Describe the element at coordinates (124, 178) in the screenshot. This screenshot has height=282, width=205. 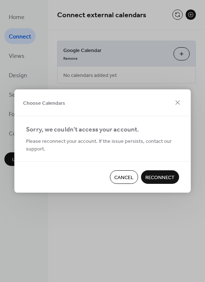
I see `span: Cancel` at that location.